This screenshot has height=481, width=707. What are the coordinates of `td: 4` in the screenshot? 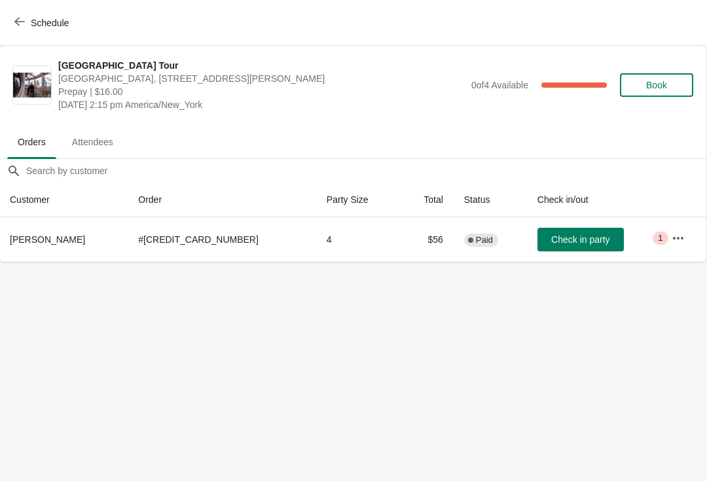 It's located at (358, 240).